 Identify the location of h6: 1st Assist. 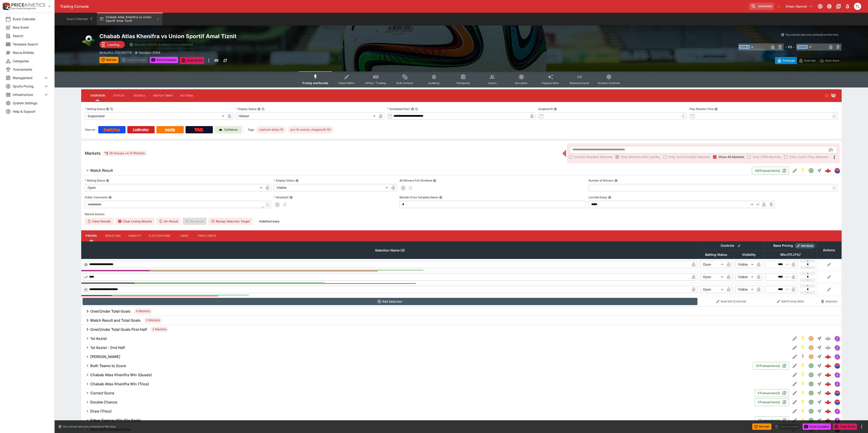
(99, 339).